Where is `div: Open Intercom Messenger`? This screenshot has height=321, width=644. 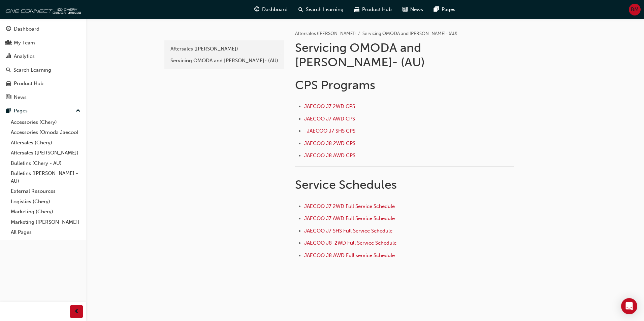
div: Open Intercom Messenger is located at coordinates (629, 306).